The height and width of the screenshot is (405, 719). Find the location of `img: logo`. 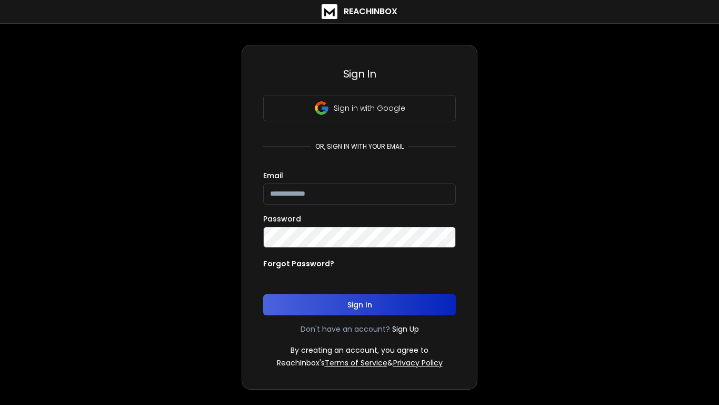

img: logo is located at coordinates (330, 12).